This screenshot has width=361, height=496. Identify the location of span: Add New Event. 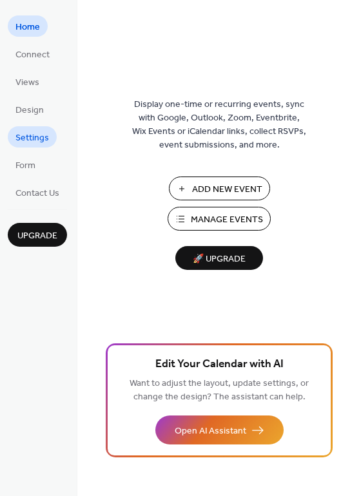
(227, 189).